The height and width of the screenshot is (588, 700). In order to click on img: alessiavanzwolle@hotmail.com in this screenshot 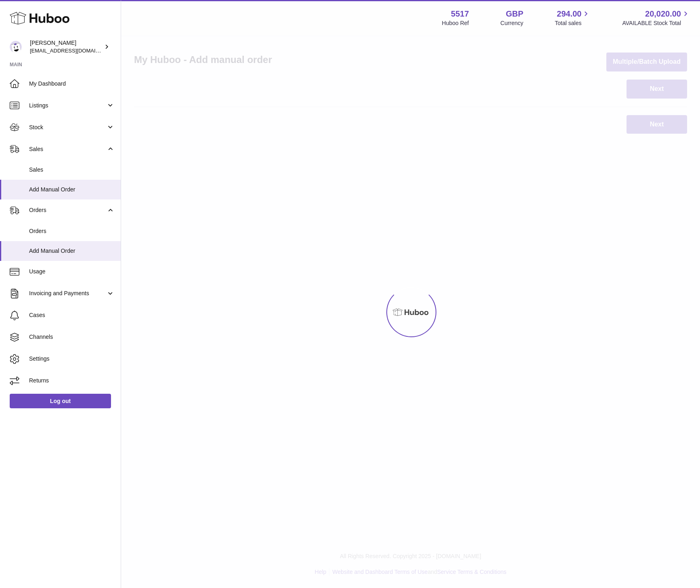, I will do `click(15, 47)`.